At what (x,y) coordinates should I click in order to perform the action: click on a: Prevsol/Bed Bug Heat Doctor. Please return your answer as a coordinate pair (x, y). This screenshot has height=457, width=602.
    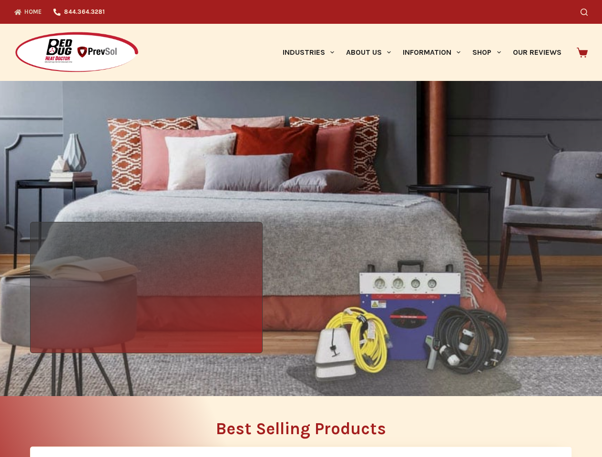
    Looking at the image, I should click on (77, 52).